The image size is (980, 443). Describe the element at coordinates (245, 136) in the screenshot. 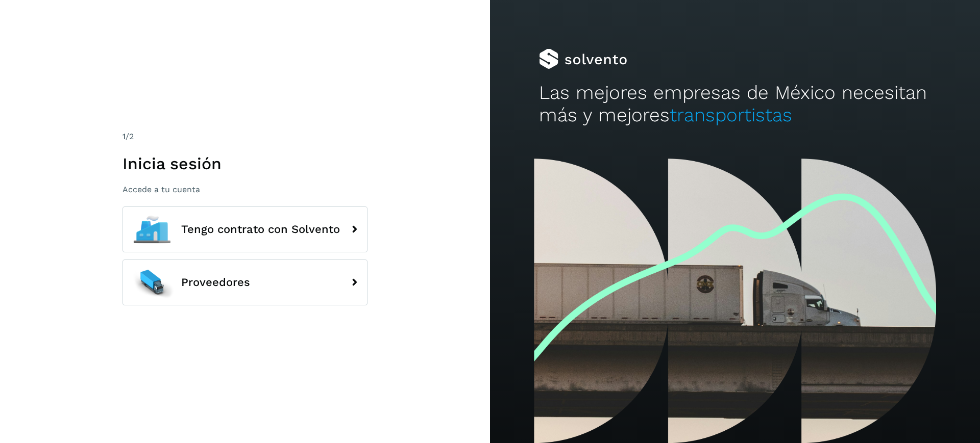

I see `div: /2` at that location.